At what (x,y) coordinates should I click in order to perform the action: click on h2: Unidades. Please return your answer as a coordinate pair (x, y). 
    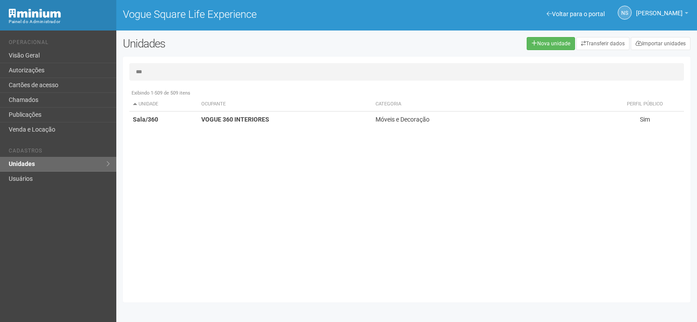
    Looking at the image, I should click on (238, 44).